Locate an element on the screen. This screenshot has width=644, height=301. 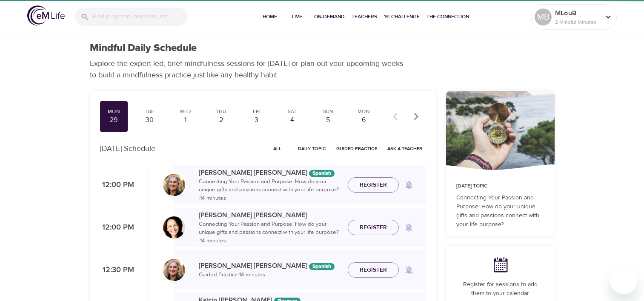
div: 29 is located at coordinates (114, 120).